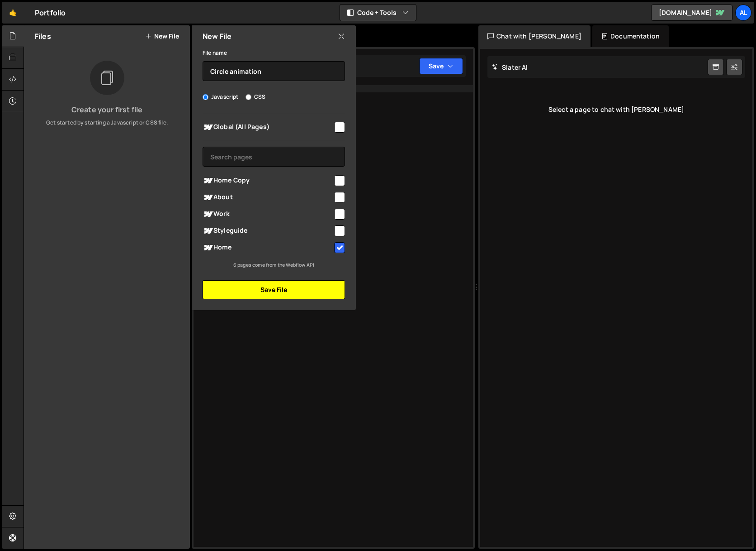 The image size is (756, 551). Describe the element at coordinates (107, 123) in the screenshot. I see `p: Get started by starting a Javascript or CSS file.` at that location.